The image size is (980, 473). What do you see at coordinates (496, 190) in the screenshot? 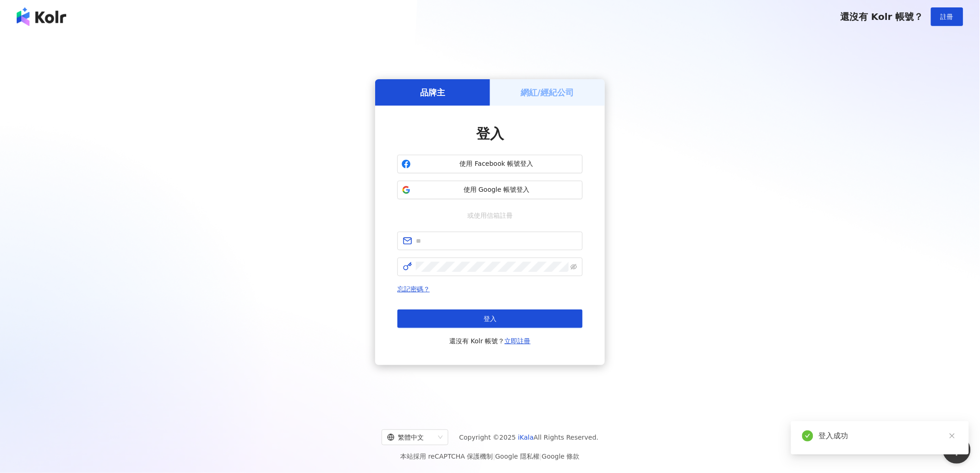
I see `span: 使用 Google 帳號登入` at bounding box center [496, 190].